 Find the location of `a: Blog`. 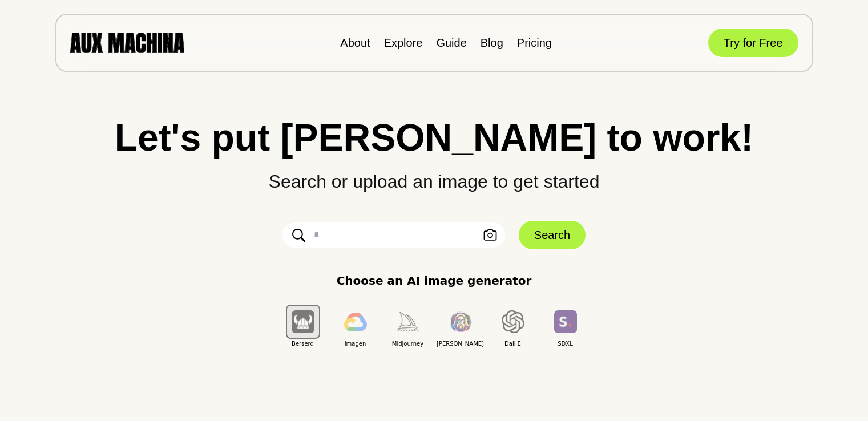

a: Blog is located at coordinates (492, 43).